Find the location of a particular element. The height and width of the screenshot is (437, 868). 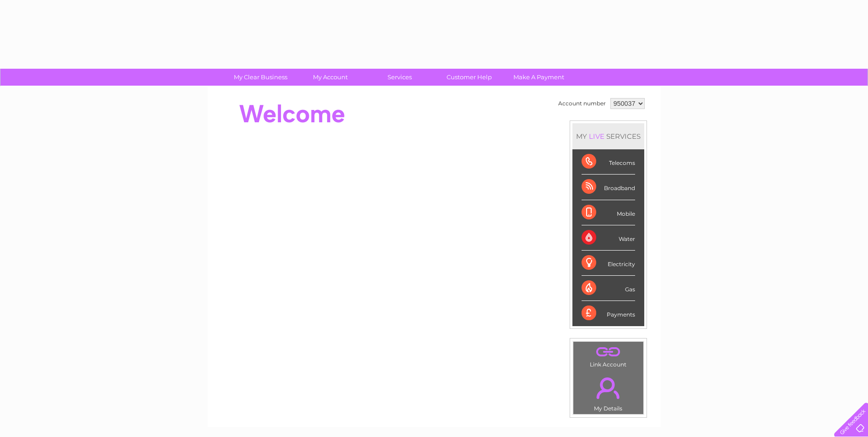

div: LIVE is located at coordinates (597, 136).